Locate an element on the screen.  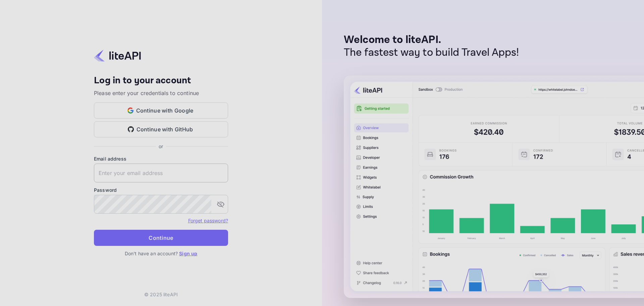
p: The fastest way to build Travel Apps! is located at coordinates (431, 53).